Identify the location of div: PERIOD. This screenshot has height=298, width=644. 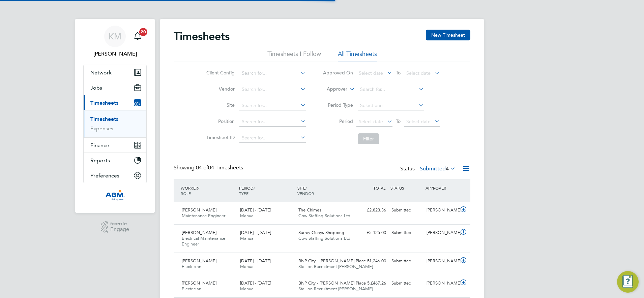
(266, 191).